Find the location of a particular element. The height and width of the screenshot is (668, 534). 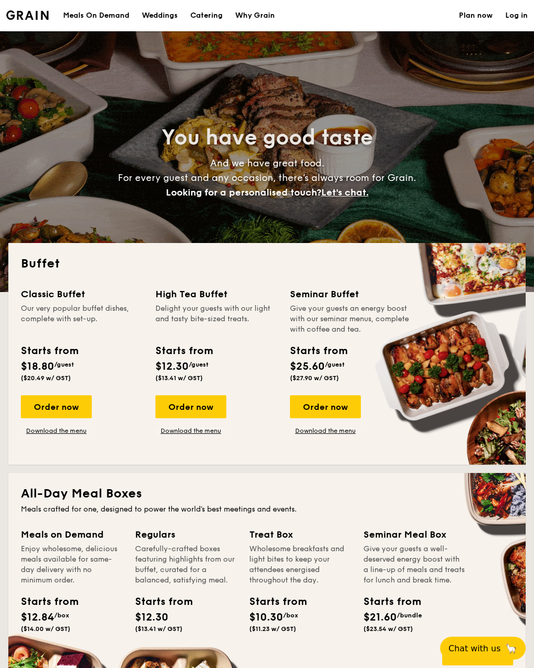

span: And we have great food. For every guest and any occasion, there’s always room for Grain. is located at coordinates (267, 178).